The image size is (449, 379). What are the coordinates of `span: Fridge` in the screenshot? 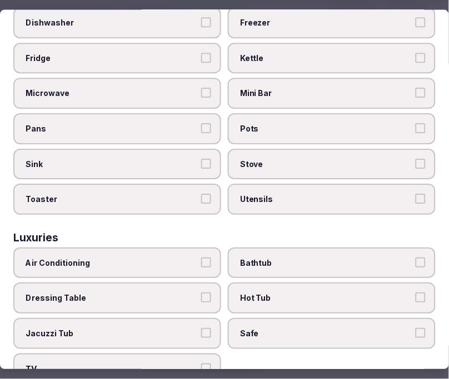 It's located at (112, 58).